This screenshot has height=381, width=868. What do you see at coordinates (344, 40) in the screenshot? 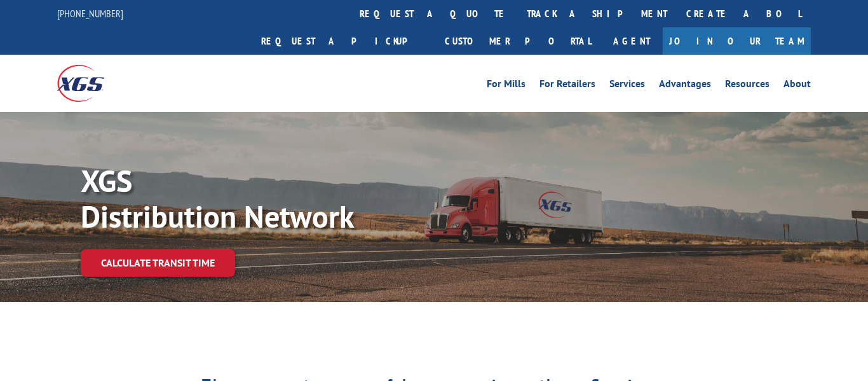
I see `a: Request a pickup` at bounding box center [344, 40].